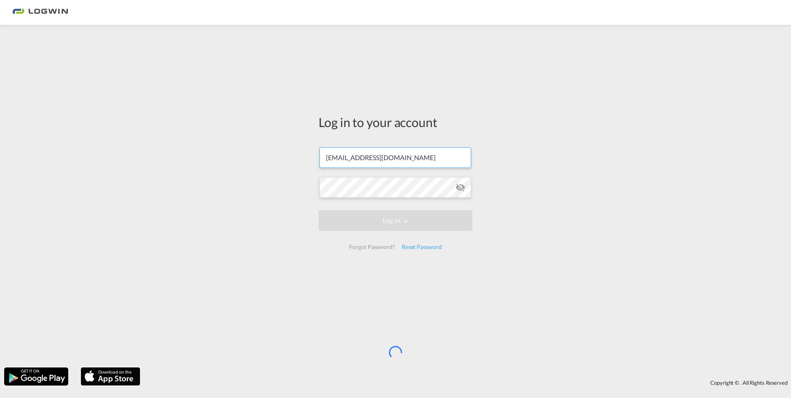 The height and width of the screenshot is (398, 791). What do you see at coordinates (395, 122) in the screenshot?
I see `div: Log in to your account` at bounding box center [395, 122].